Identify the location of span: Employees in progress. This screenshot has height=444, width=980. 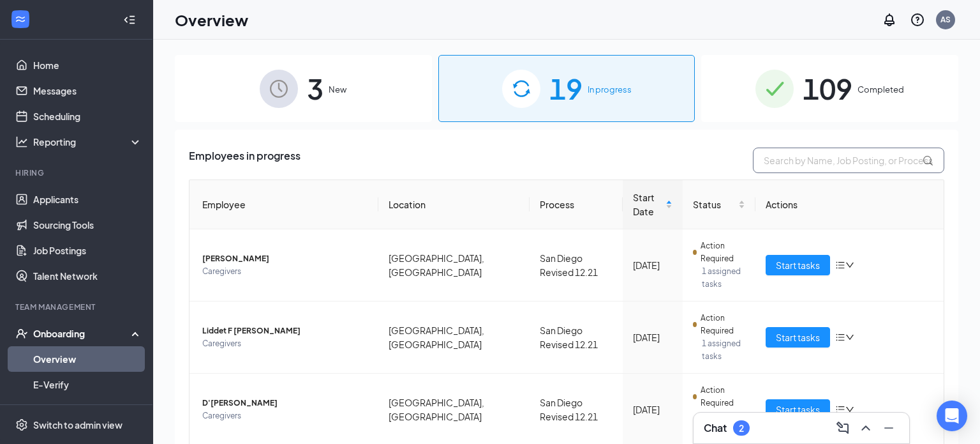
(244, 160).